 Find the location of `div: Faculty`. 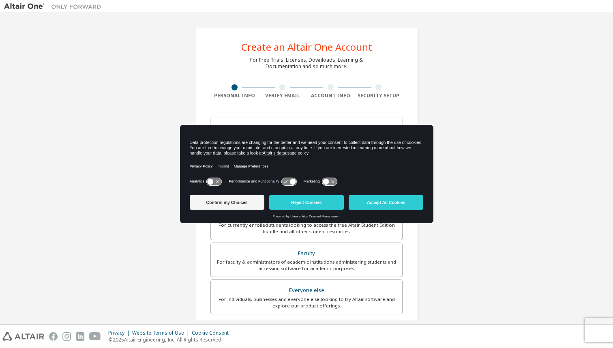

div: Faculty is located at coordinates (307, 253).